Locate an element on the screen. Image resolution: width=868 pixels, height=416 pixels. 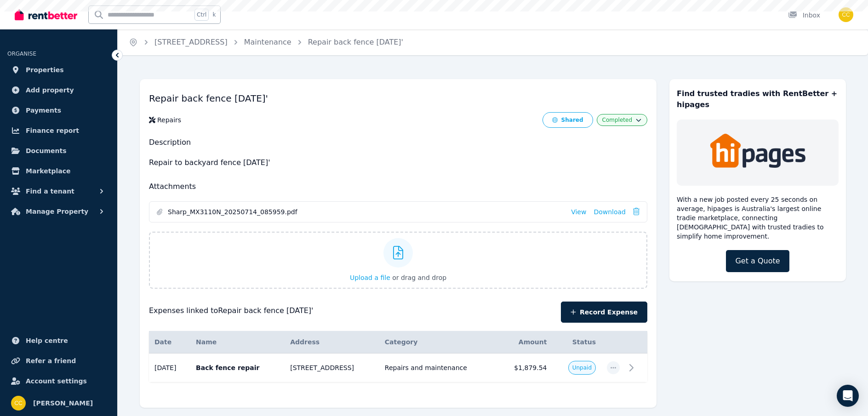
h2: Attachments is located at coordinates (398, 186).